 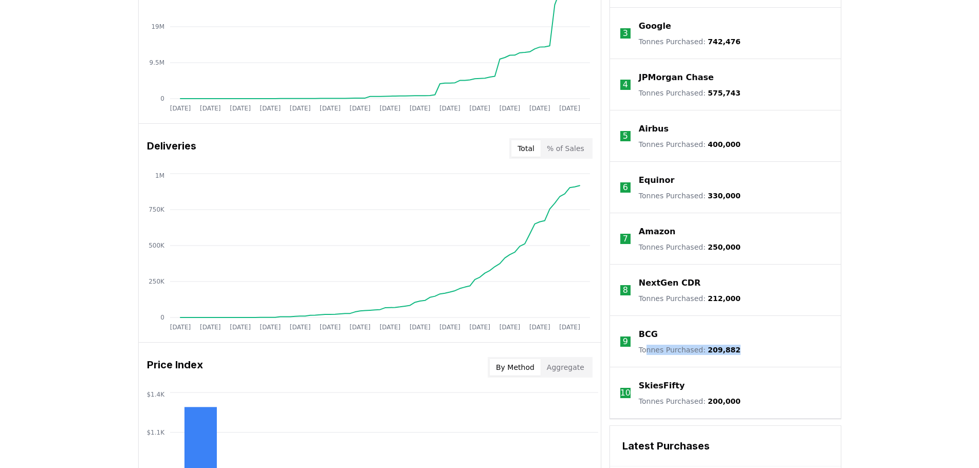 What do you see at coordinates (160, 176) in the screenshot?
I see `tspan: 1M` at bounding box center [160, 176].